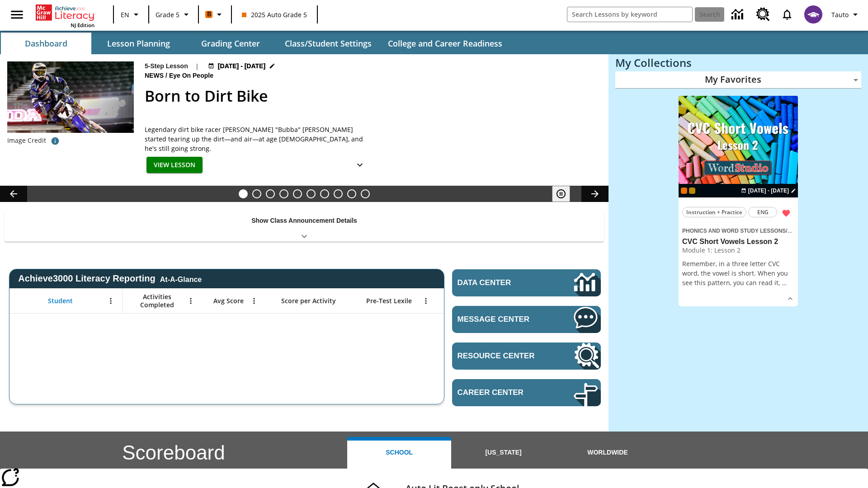  I want to click on span: Student, so click(60, 301).